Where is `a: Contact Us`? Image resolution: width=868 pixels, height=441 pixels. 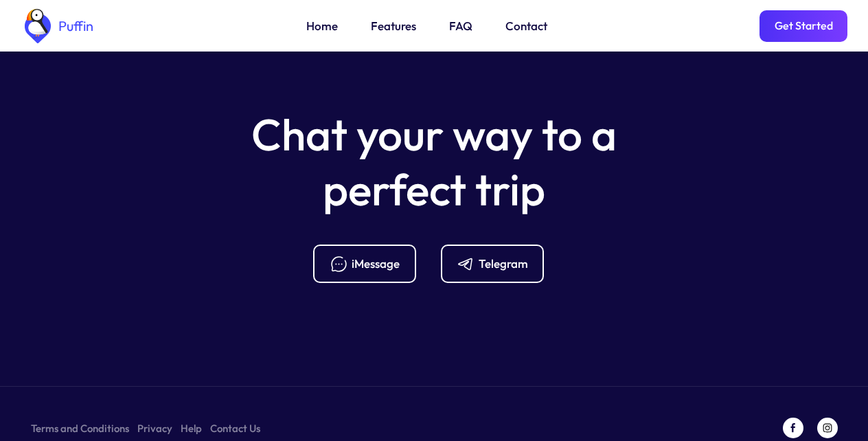 a: Contact Us is located at coordinates (235, 428).